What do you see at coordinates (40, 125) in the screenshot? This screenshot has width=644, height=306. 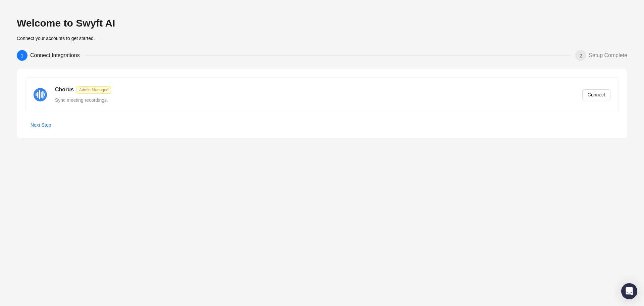 I see `span: Next Step` at bounding box center [40, 125].